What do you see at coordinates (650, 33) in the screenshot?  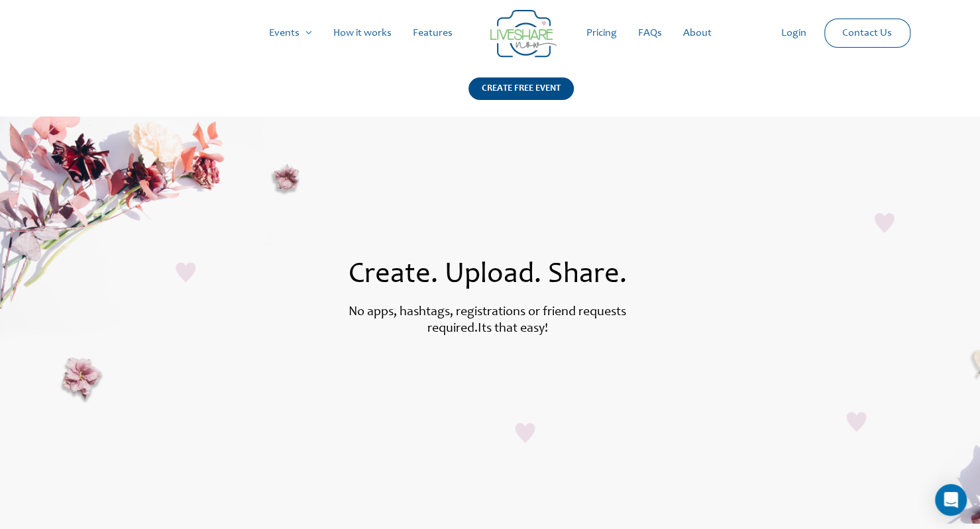 I see `a: FAQs` at bounding box center [650, 33].